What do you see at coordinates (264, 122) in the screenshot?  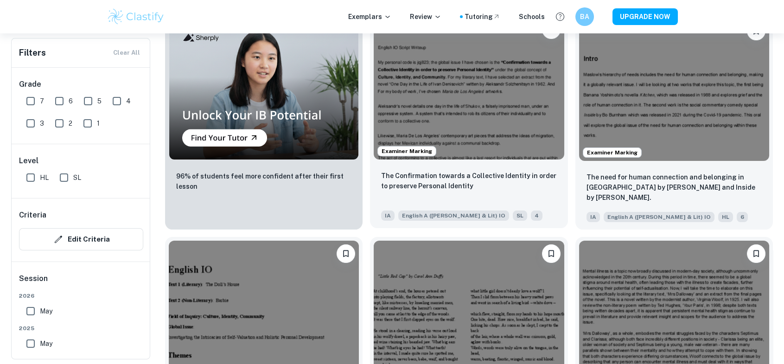 I see `a: Thumbnail96% of students feel more confident after their first lesson` at bounding box center [264, 122].